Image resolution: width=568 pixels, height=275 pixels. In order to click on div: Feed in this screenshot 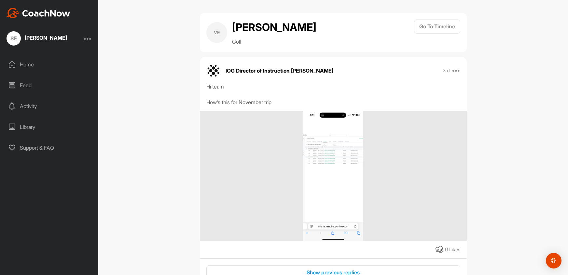, I will do `click(49, 85)`.